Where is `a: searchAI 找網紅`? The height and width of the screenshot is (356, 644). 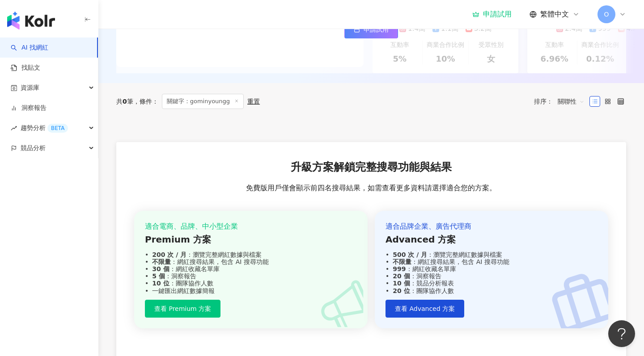 a: searchAI 找網紅 is located at coordinates (29, 48).